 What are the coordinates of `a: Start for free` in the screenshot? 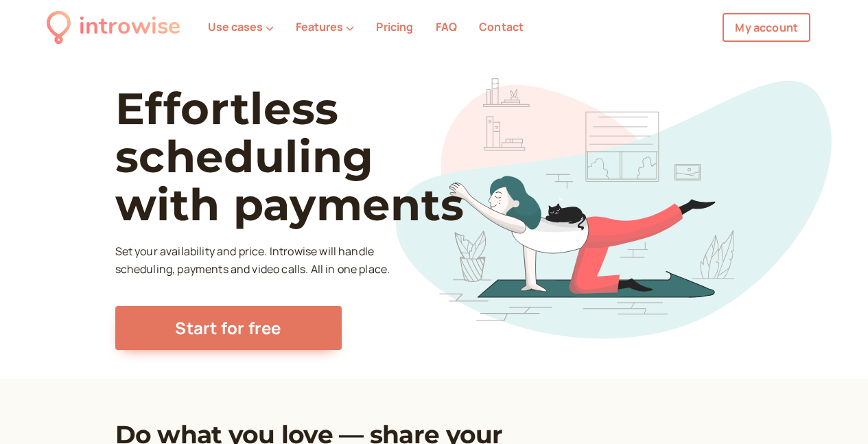 It's located at (228, 328).